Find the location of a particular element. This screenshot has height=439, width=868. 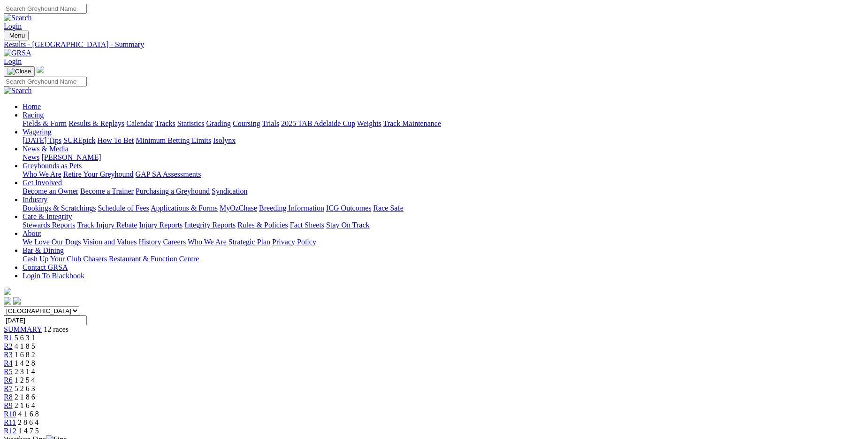

a: R4 is located at coordinates (8, 363).